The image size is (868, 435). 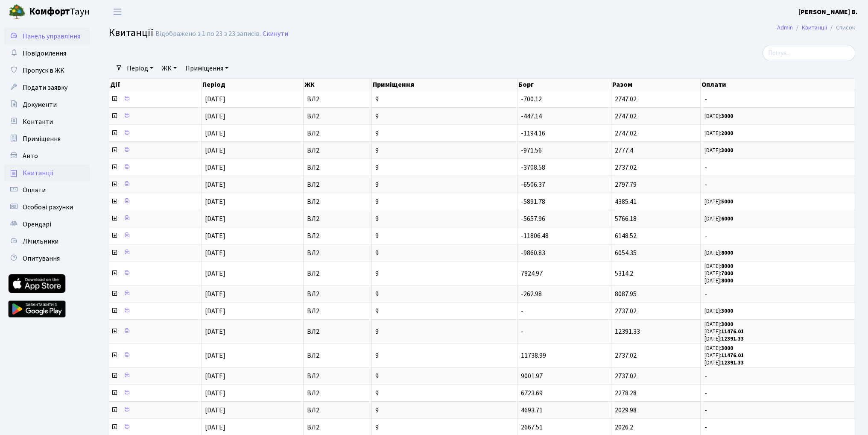 I want to click on span: -971.56, so click(x=531, y=150).